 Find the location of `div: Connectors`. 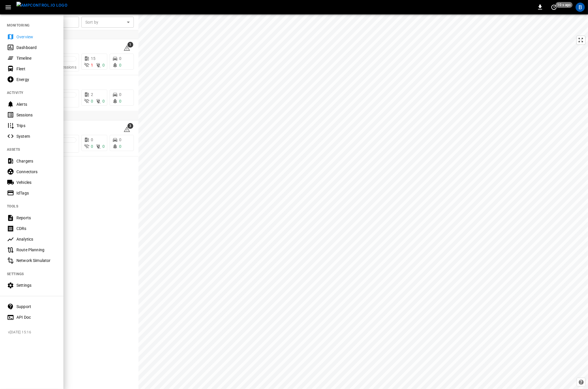

div: Connectors is located at coordinates (37, 171).